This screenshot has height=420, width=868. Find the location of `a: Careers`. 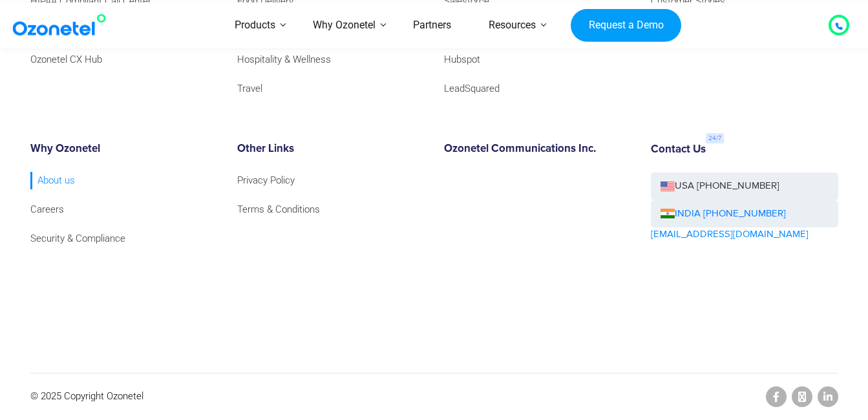

a: Careers is located at coordinates (47, 210).